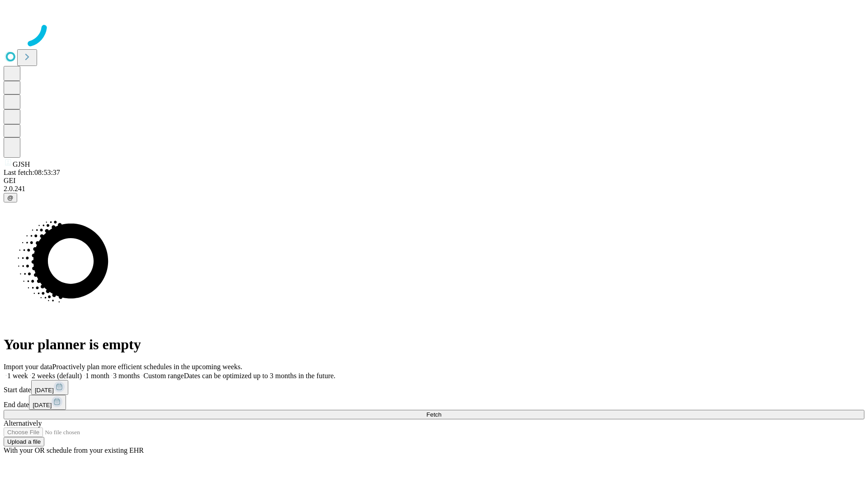 The width and height of the screenshot is (868, 488). What do you see at coordinates (32, 172) in the screenshot?
I see `span: Last fetch: 08:53:37` at bounding box center [32, 172].